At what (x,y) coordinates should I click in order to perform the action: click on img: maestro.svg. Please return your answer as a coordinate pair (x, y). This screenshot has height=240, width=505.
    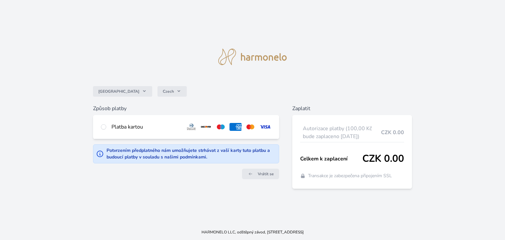
    Looking at the image, I should click on (221, 127).